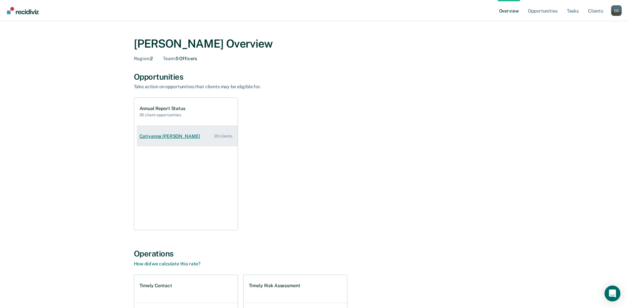  What do you see at coordinates (249, 87) in the screenshot?
I see `div: Take action on opportunities that clients may be eligible for.` at bounding box center [249, 87].